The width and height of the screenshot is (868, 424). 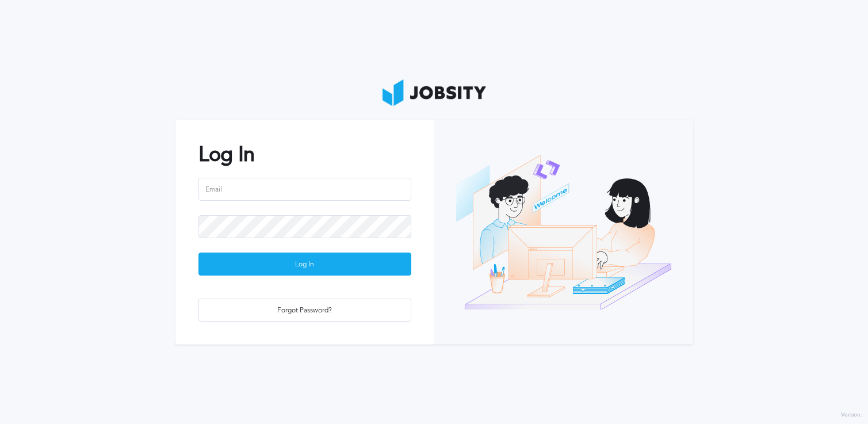 I want to click on h2: Log In, so click(x=305, y=154).